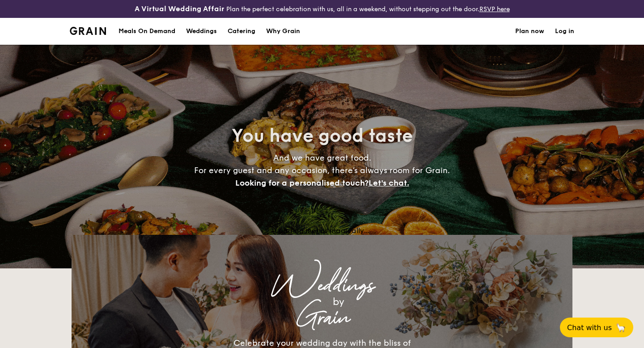  Describe the element at coordinates (242, 31) in the screenshot. I see `h1: Catering` at that location.